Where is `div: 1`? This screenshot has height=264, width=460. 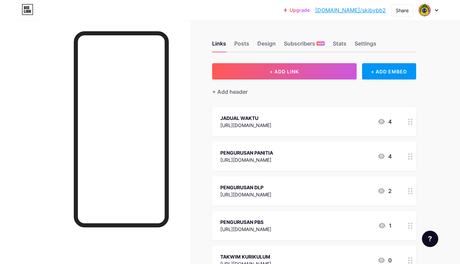 div: 1 is located at coordinates (385, 226).